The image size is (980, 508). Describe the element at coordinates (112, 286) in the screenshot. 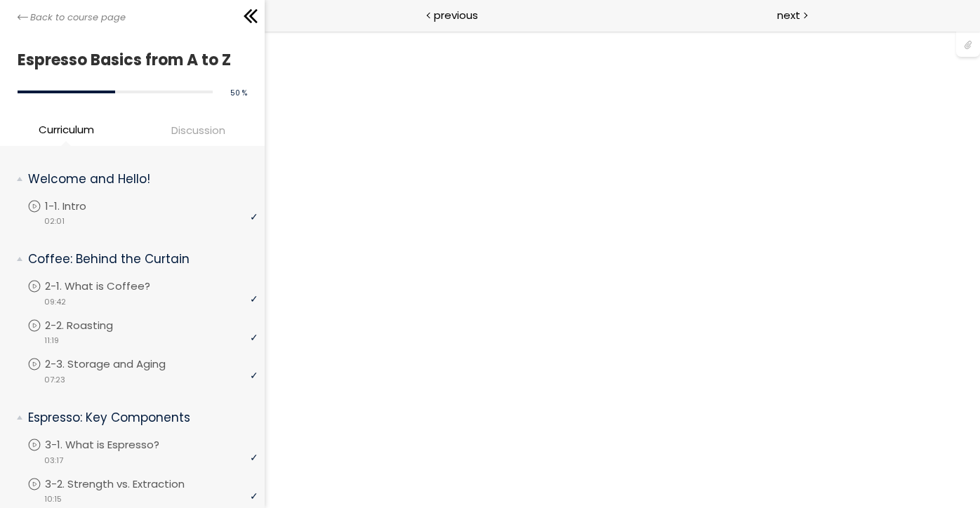

I see `p: 2-1. What is Coffee?` at that location.